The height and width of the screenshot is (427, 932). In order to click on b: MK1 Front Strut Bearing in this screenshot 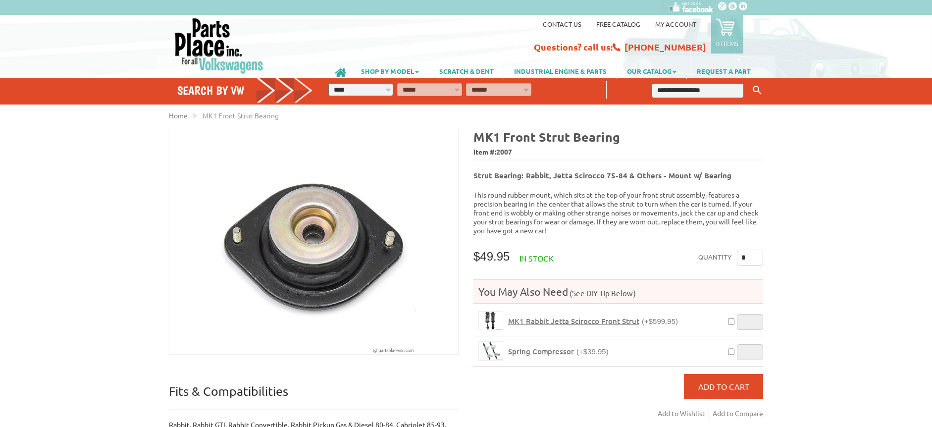, I will do `click(547, 137)`.